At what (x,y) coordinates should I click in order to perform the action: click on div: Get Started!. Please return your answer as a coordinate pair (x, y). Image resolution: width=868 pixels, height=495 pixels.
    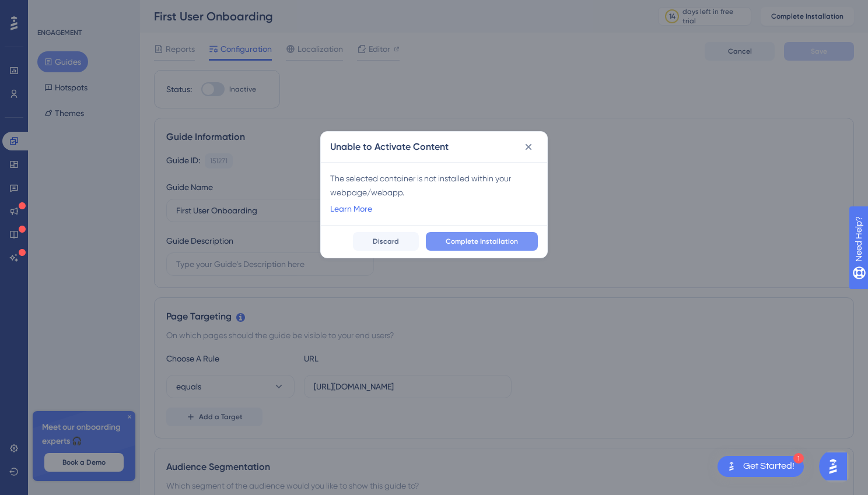
    Looking at the image, I should click on (768, 466).